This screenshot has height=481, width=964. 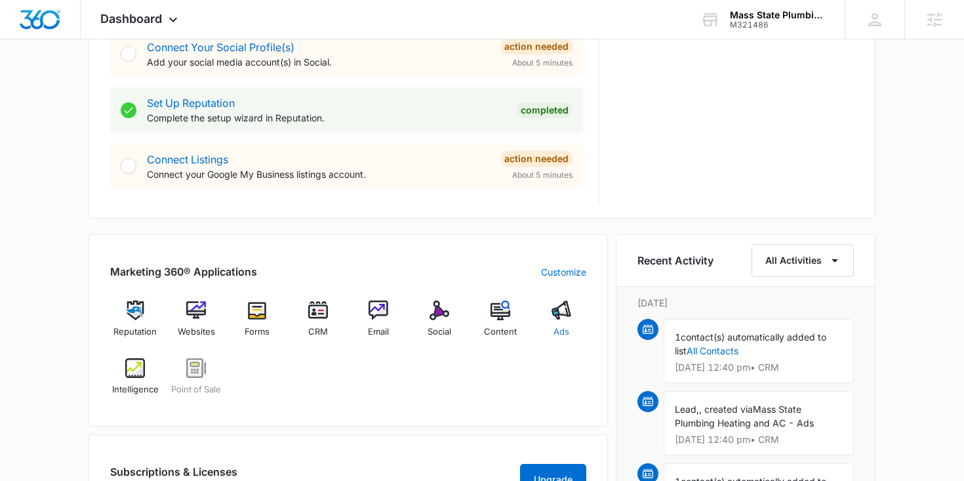 I want to click on div: account id, so click(x=778, y=25).